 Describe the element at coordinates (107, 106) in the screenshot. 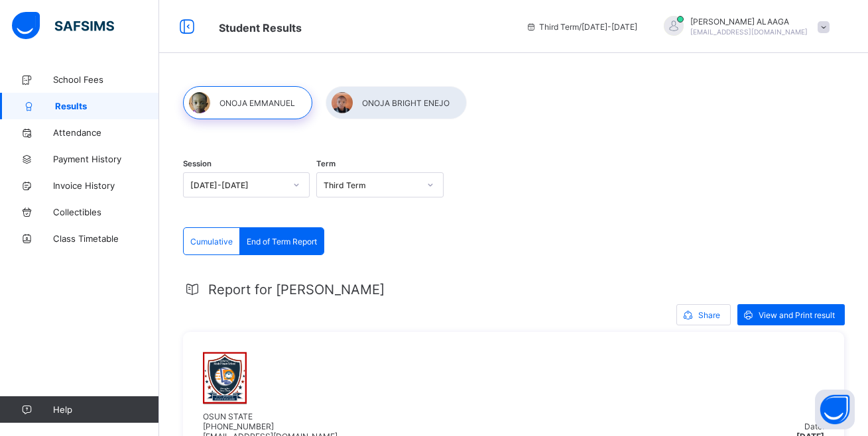

I see `span: Results` at that location.